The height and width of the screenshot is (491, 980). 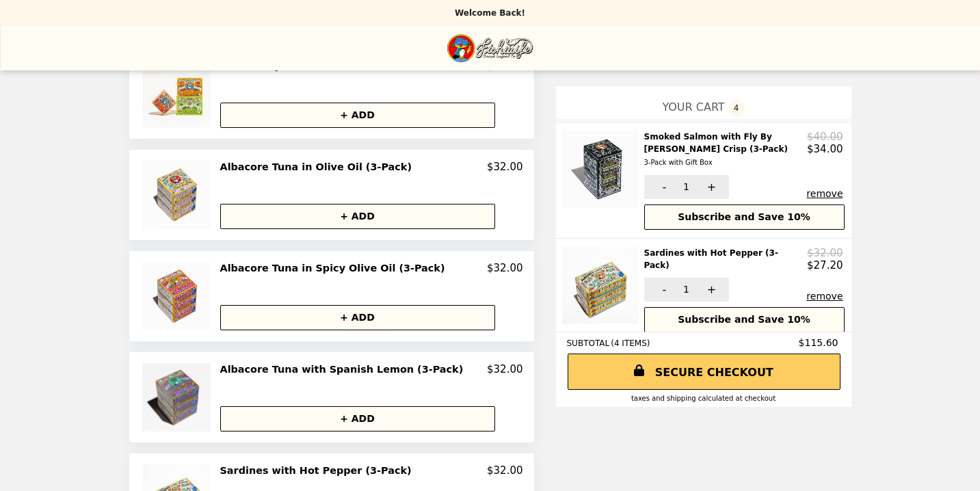 What do you see at coordinates (345, 369) in the screenshot?
I see `h2: Albacore Tuna with Spanish Lemon (3-Pack)` at bounding box center [345, 369].